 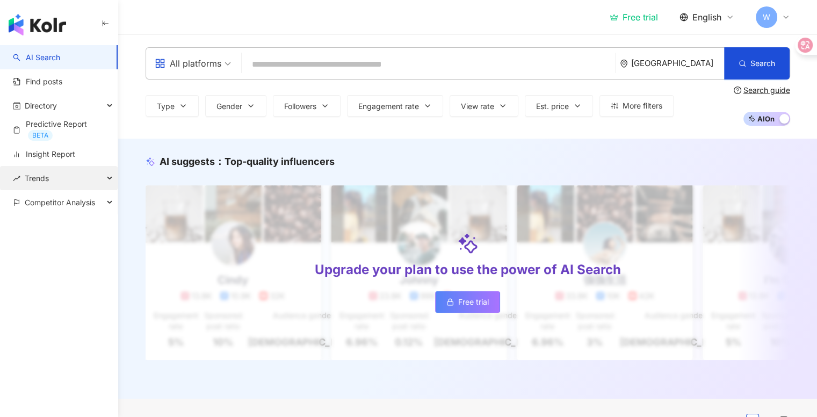 What do you see at coordinates (172, 106) in the screenshot?
I see `button: Type` at bounding box center [172, 106].